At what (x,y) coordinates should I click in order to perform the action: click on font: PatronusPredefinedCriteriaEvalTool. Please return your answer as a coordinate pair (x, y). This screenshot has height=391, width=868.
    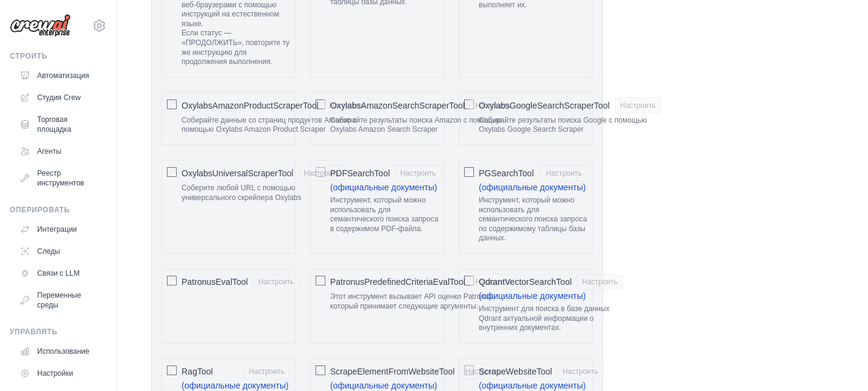
    Looking at the image, I should click on (398, 282).